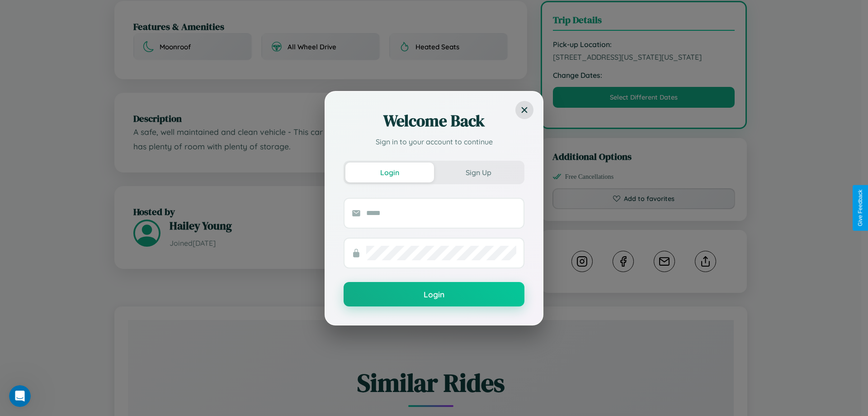 The height and width of the screenshot is (416, 868). Describe the element at coordinates (479, 173) in the screenshot. I see `button: Sign Up` at that location.